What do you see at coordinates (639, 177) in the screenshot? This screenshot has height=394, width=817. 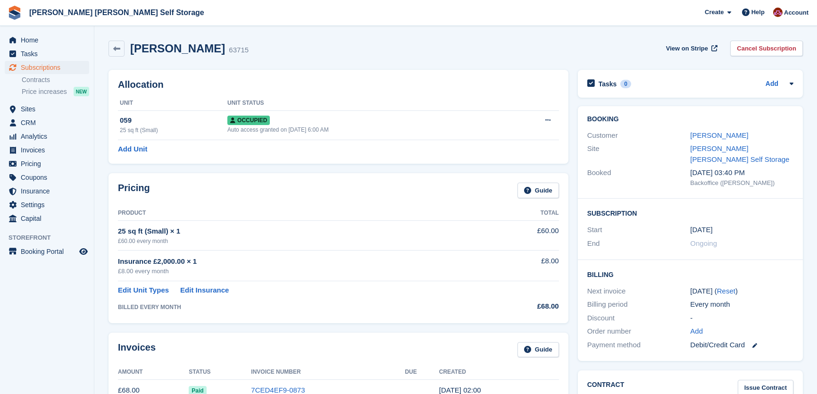 I see `div: Booked` at bounding box center [639, 177].